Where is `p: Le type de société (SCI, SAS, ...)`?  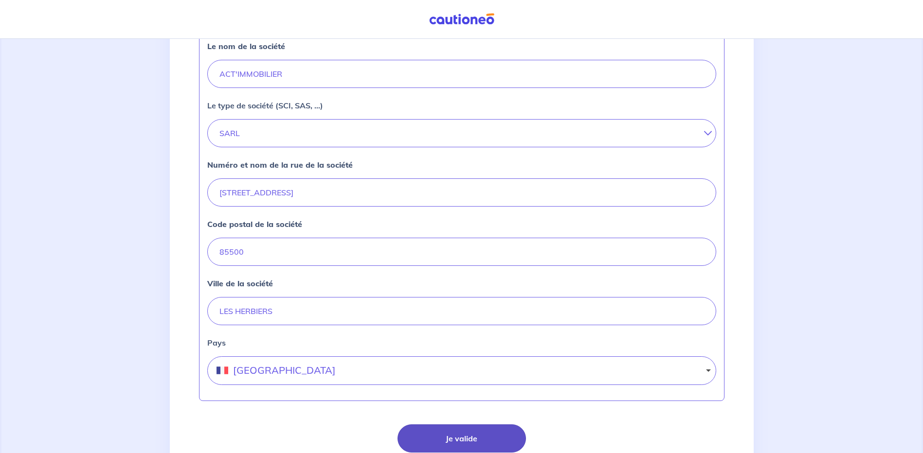
p: Le type de société (SCI, SAS, ...) is located at coordinates (265, 106).